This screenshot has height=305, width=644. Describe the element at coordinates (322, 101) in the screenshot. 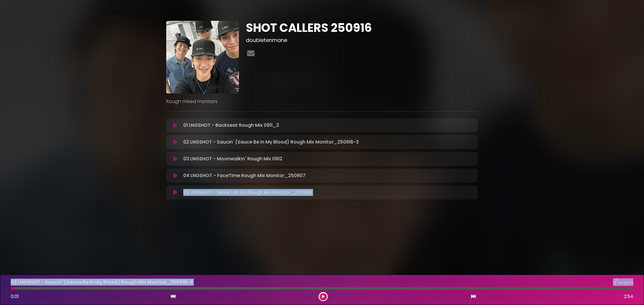

I see `p: Rough mixed monitors` at that location.